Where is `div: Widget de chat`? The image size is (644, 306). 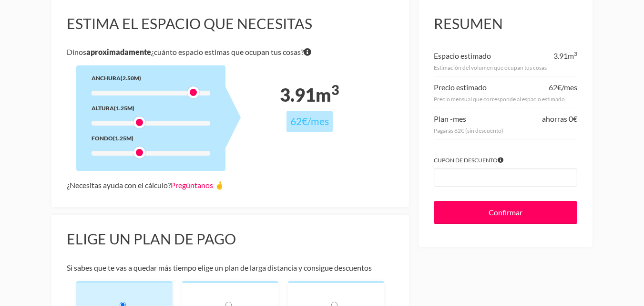
div: Widget de chat is located at coordinates (620, 283).